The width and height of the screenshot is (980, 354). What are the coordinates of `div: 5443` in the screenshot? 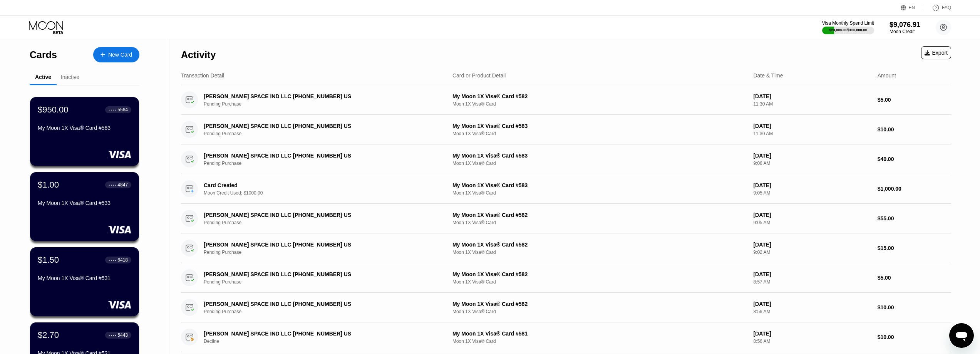 It's located at (123, 335).